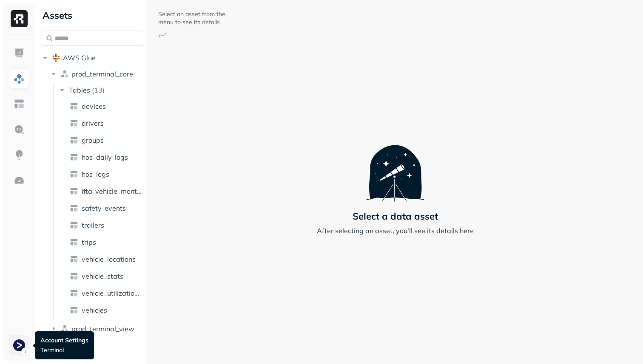  What do you see at coordinates (106, 123) in the screenshot?
I see `a: drivers` at bounding box center [106, 123].